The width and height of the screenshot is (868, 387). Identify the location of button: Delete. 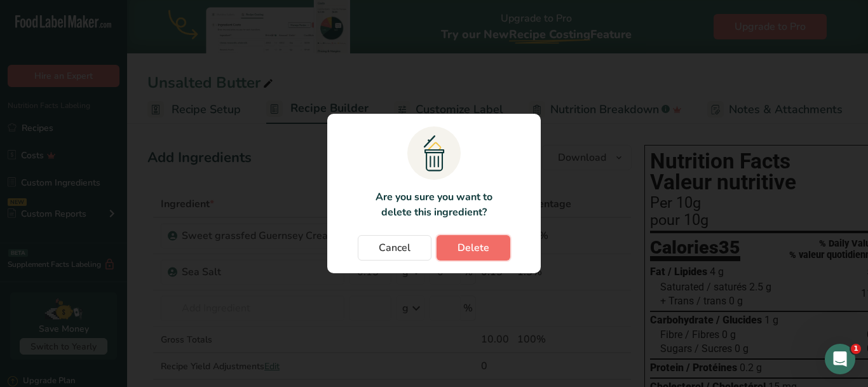
(474, 248).